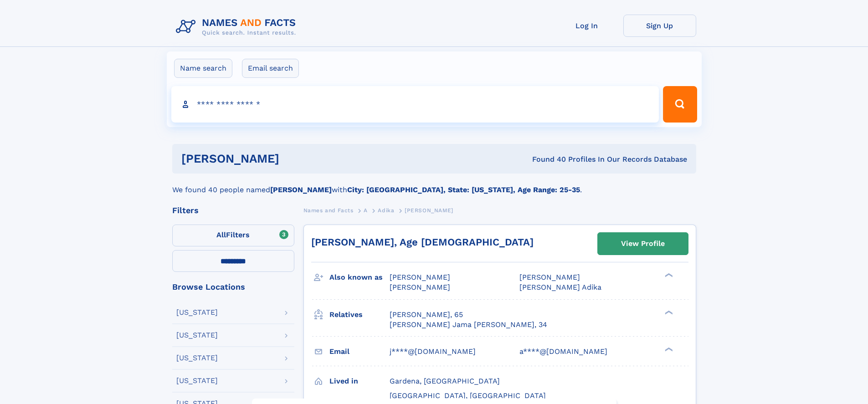  I want to click on img: Logo Names and Facts, so click(238, 27).